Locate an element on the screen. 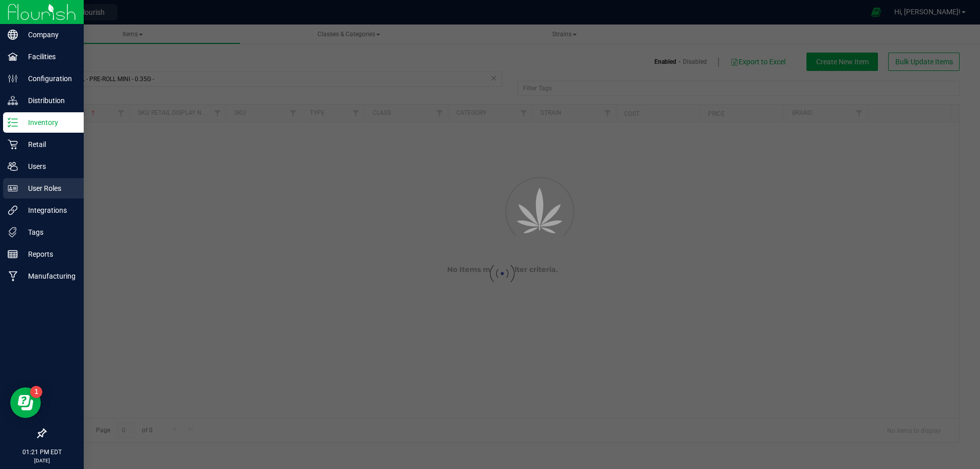 The height and width of the screenshot is (469, 980). inline-svg: Configuration is located at coordinates (13, 79).